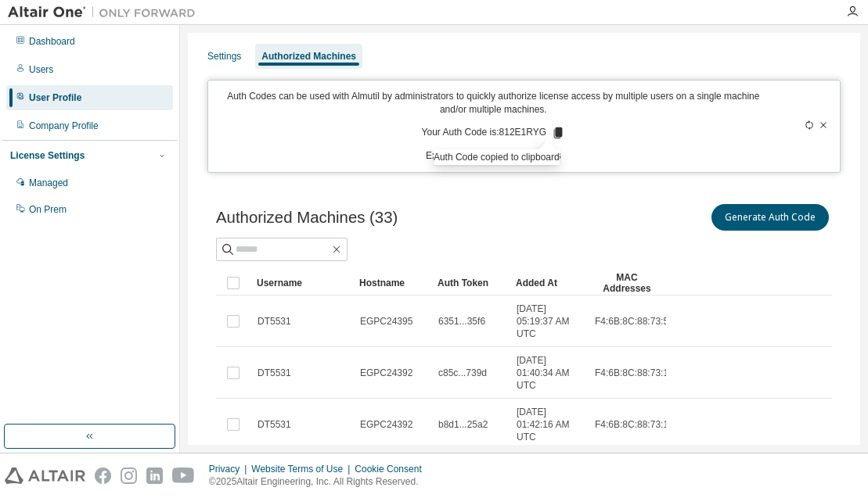  What do you see at coordinates (64, 126) in the screenshot?
I see `div: Company Profile` at bounding box center [64, 126].